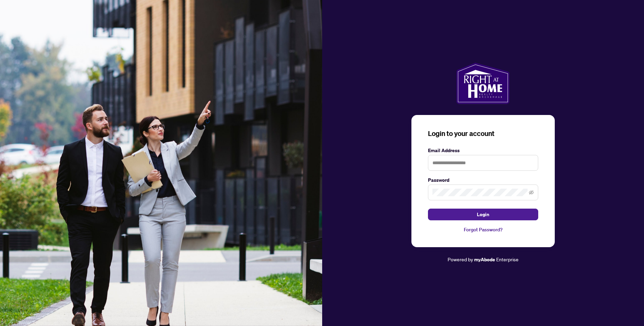 The width and height of the screenshot is (644, 326). What do you see at coordinates (531, 192) in the screenshot?
I see `span: eye-invisible` at bounding box center [531, 192].